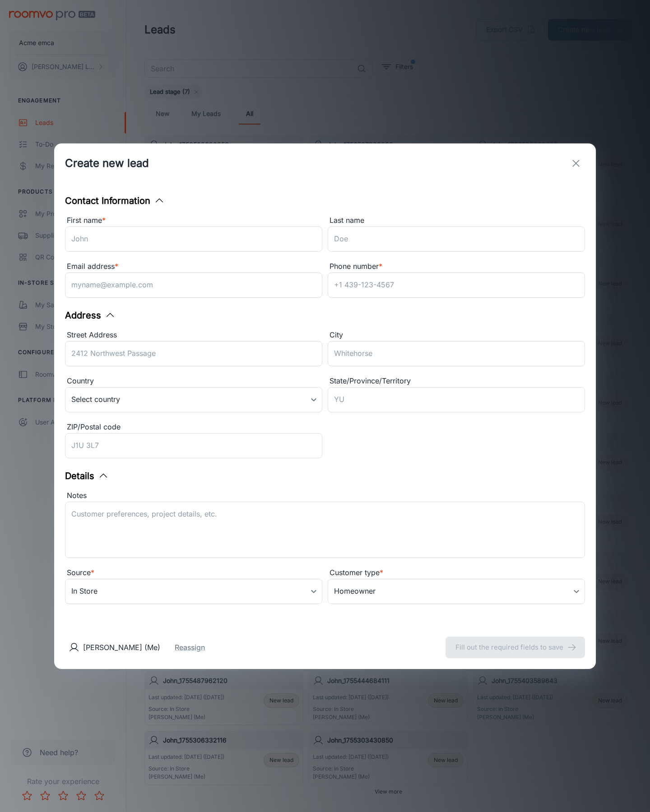 The image size is (650, 812). What do you see at coordinates (190, 648) in the screenshot?
I see `button: Reassign` at bounding box center [190, 648].